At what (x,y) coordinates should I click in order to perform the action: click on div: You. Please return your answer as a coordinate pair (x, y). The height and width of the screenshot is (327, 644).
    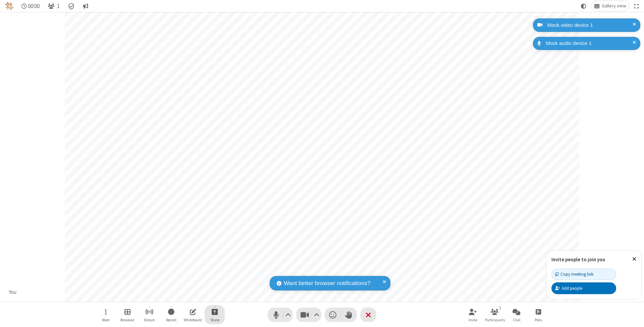
    Looking at the image, I should click on (13, 292).